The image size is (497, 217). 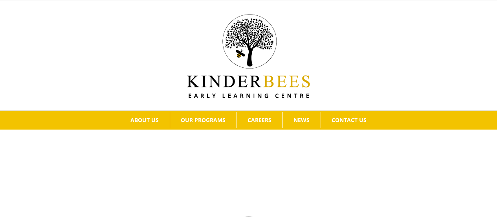 I want to click on span: CAREERS, so click(x=259, y=120).